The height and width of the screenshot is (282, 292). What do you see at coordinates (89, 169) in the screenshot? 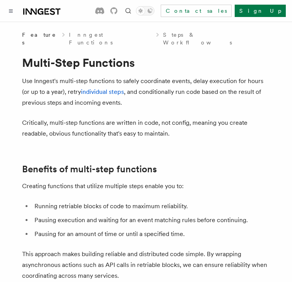
I see `a: Benefits of multi-step functions` at bounding box center [89, 169].